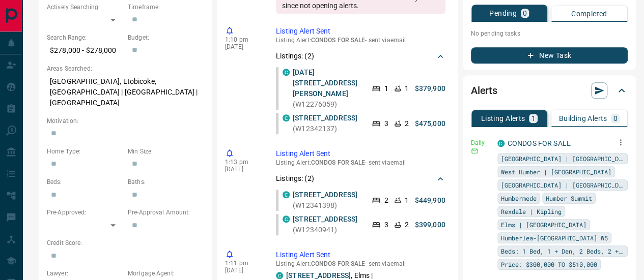 The image size is (644, 280). I want to click on p: (W12340941), so click(327, 225).